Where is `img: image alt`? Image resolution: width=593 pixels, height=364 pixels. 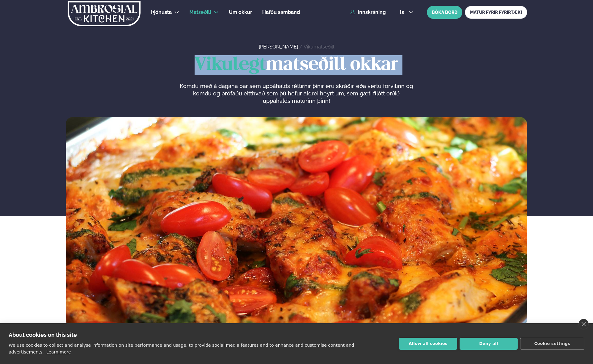 img: image alt is located at coordinates (296, 221).